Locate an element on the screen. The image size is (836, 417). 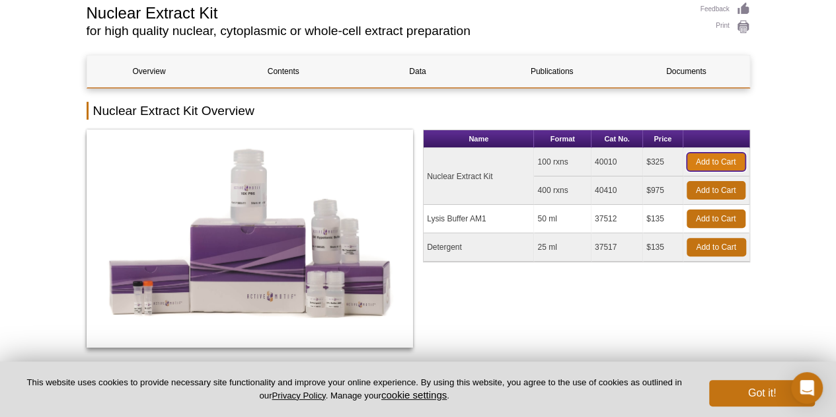
h2: Nuclear Extract Kit Overview is located at coordinates (418, 110).